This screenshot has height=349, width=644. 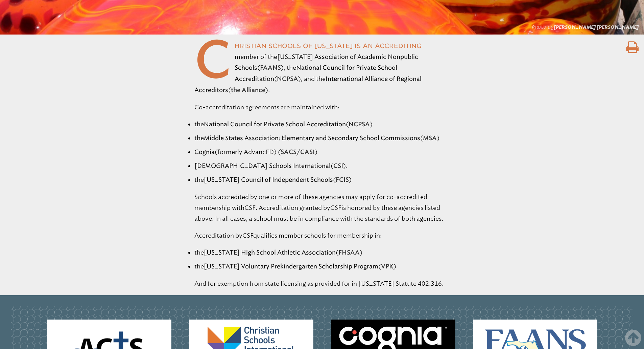 What do you see at coordinates (322, 152) in the screenshot?
I see `li: (formerly AdvancED) ( )` at bounding box center [322, 152].